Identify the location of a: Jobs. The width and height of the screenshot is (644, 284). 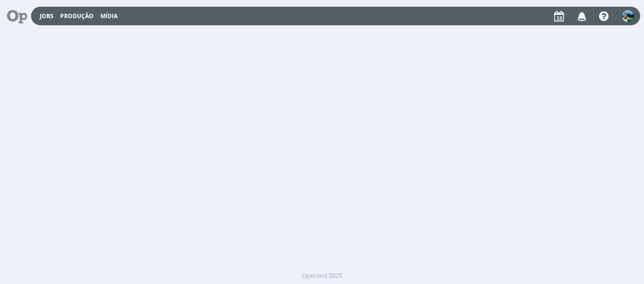
(46, 16).